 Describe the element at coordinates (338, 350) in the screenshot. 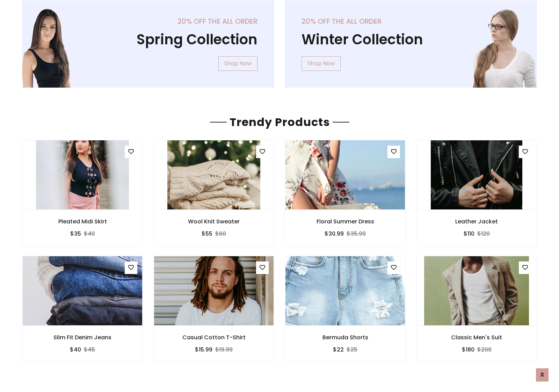

I see `h6: $22` at that location.